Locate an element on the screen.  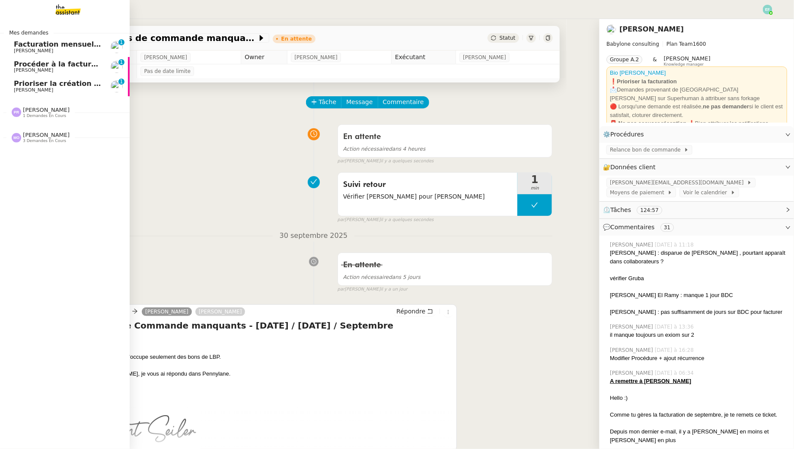
div: 🔐Données client is located at coordinates (696, 167).